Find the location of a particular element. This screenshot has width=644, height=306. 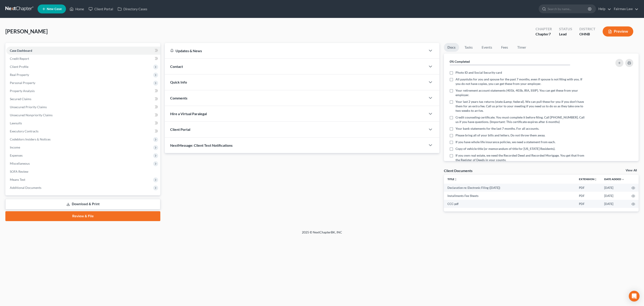

span: Please bring all of your bills and letters. Do not throw them away. is located at coordinates (500, 135).